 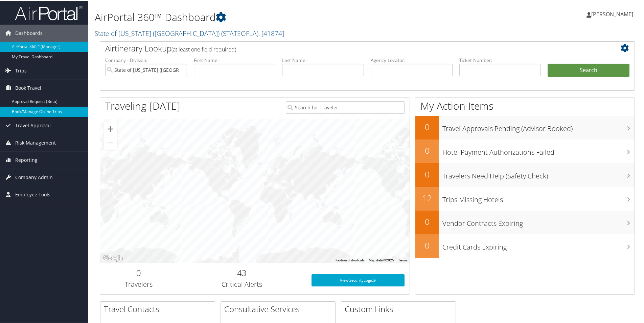 I want to click on h2: Airtinerary Lookup, so click(x=345, y=48).